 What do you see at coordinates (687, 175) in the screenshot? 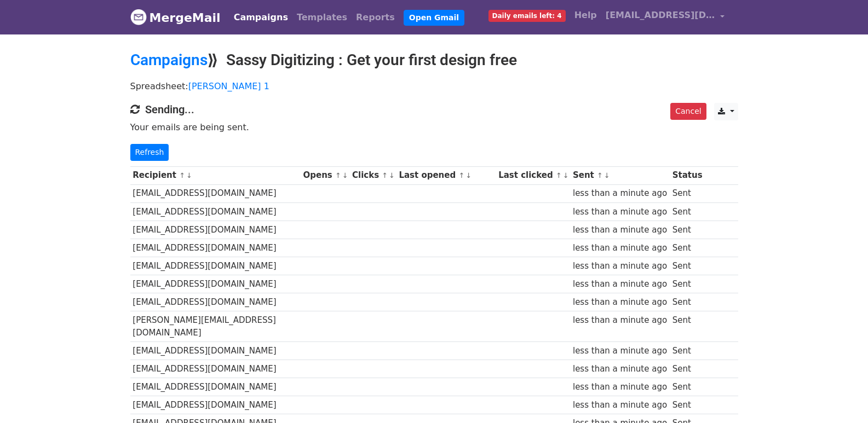
I see `th: Status` at bounding box center [687, 175].